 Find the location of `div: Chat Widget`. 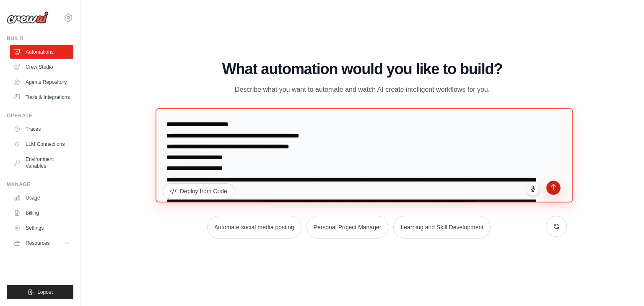

div: Chat Widget is located at coordinates (623, 286).